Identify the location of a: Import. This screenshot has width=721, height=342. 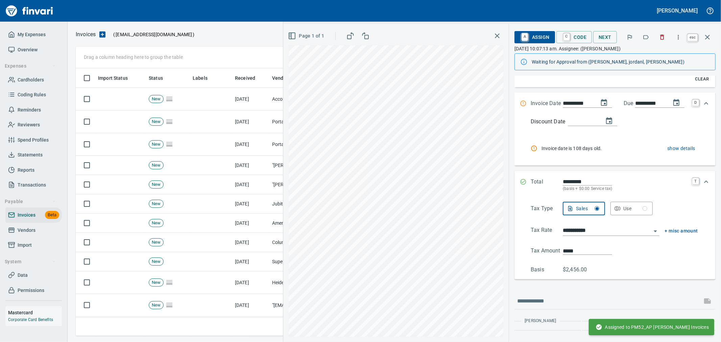
(33, 245).